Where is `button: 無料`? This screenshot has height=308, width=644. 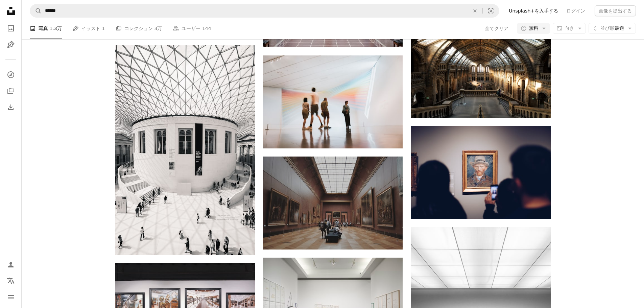 button: 無料 is located at coordinates (533, 29).